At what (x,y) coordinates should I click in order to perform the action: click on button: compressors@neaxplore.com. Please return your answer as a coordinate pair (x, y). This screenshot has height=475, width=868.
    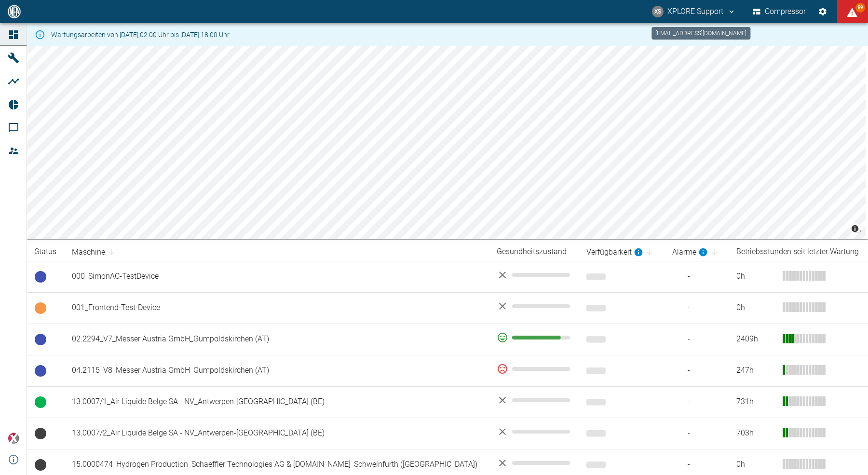
    Looking at the image, I should click on (694, 11).